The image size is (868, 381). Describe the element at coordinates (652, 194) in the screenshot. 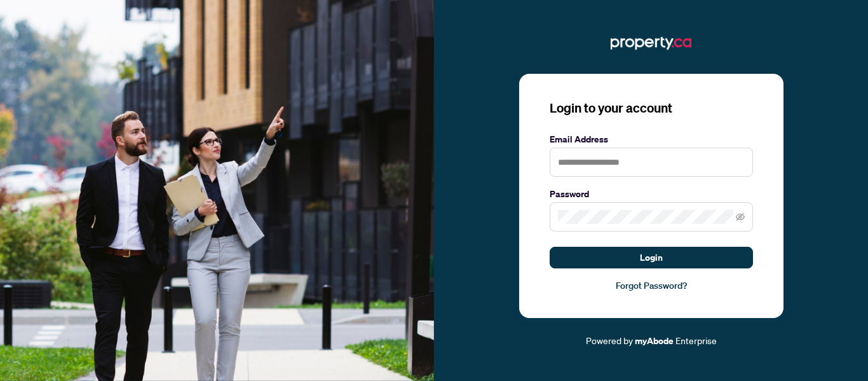

I see `label: Password` at that location.